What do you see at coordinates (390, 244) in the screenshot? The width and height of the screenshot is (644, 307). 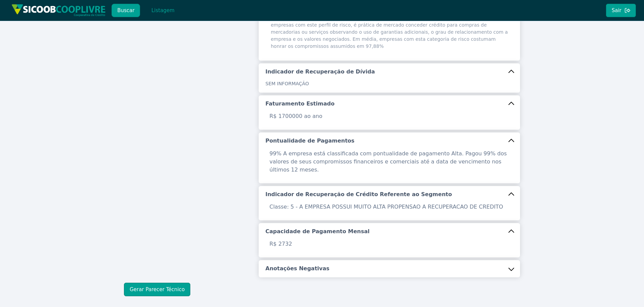 I see `p: R$ 2732` at bounding box center [390, 244].